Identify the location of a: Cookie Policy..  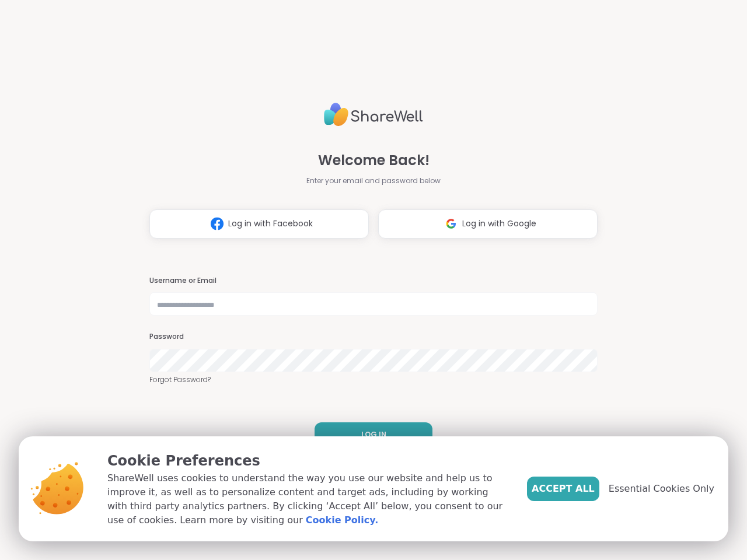
(342, 521).